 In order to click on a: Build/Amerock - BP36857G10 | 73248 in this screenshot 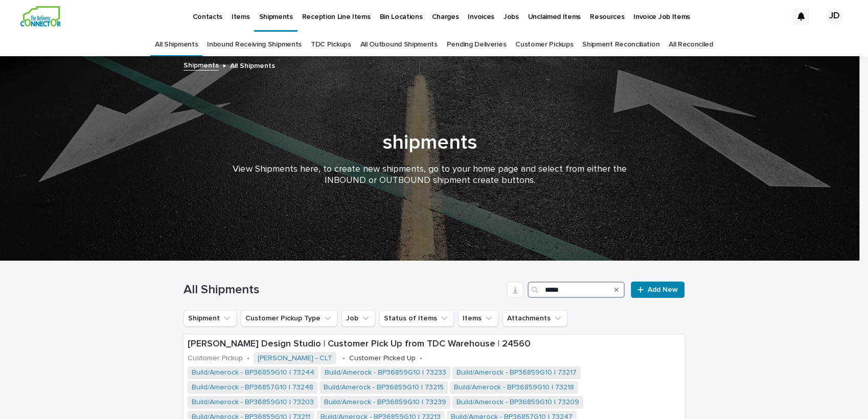, I will do `click(253, 388)`.